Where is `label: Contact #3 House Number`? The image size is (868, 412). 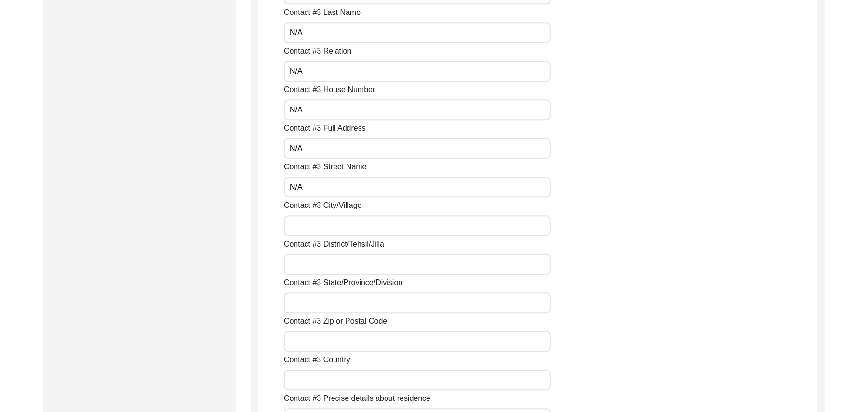
label: Contact #3 House Number is located at coordinates (329, 90).